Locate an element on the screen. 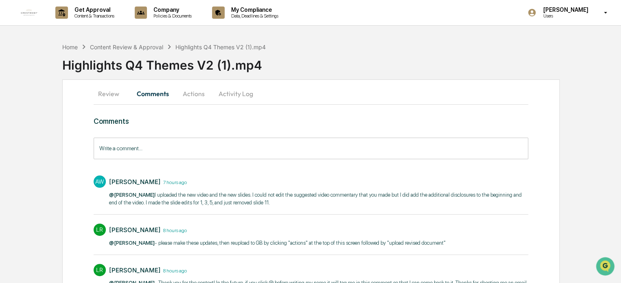 The height and width of the screenshot is (283, 621). div: AW is located at coordinates (100, 181).